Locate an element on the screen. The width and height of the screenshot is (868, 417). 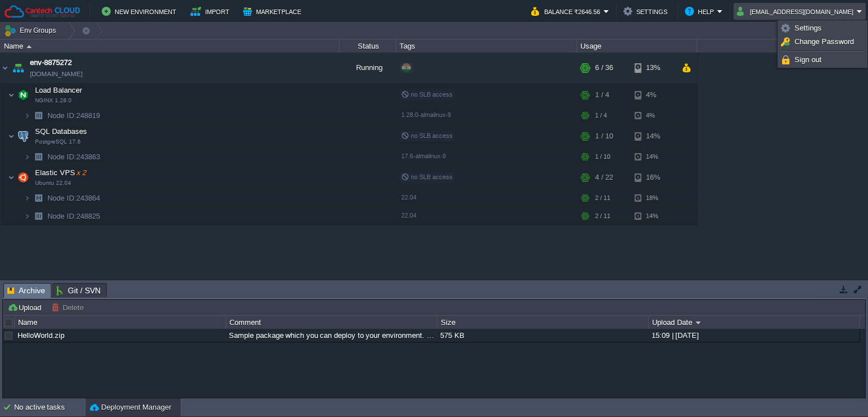
a: SQL DatabasesPostgreSQL 17.6 is located at coordinates (61, 131).